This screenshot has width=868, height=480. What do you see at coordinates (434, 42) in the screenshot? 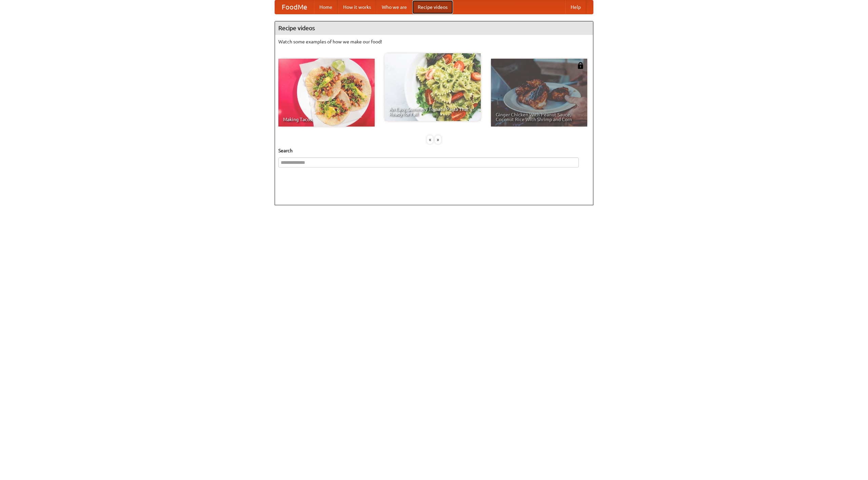
I see `p: Watch some examples of how we make our food!` at bounding box center [434, 42].